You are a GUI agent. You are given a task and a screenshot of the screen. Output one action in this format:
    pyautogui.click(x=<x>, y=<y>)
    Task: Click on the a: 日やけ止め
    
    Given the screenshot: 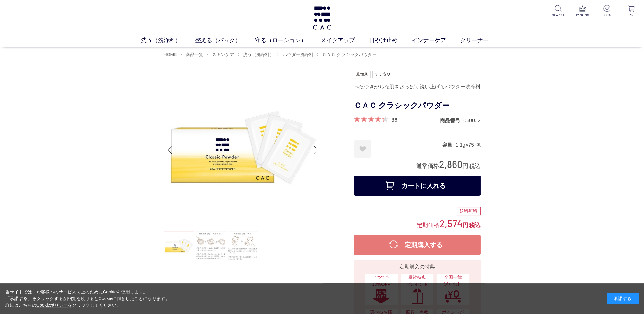 What is the action you would take?
    pyautogui.click(x=390, y=40)
    